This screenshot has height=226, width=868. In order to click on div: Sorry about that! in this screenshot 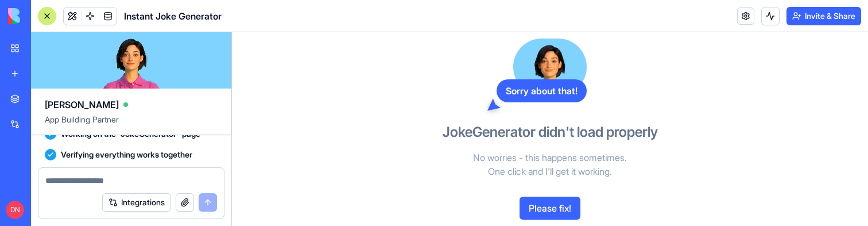, I will do `click(541, 91)`.